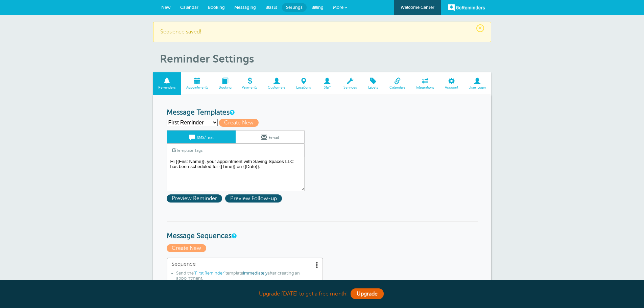 This screenshot has height=308, width=644. Describe the element at coordinates (196, 198) in the screenshot. I see `a: Preview Reminder` at that location.